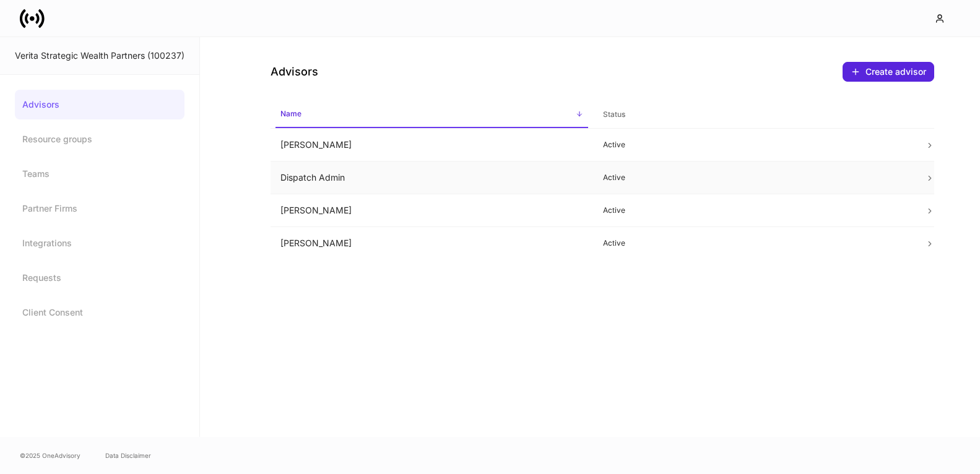  Describe the element at coordinates (100, 105) in the screenshot. I see `a: Advisors` at that location.